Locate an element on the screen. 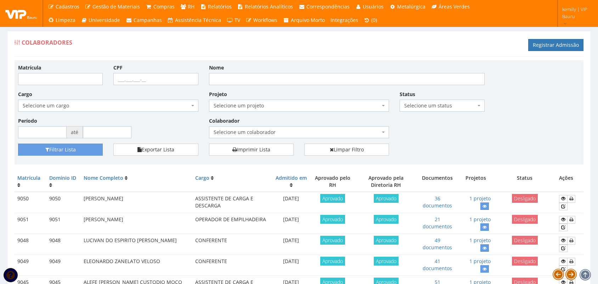  label: CPF is located at coordinates (118, 68).